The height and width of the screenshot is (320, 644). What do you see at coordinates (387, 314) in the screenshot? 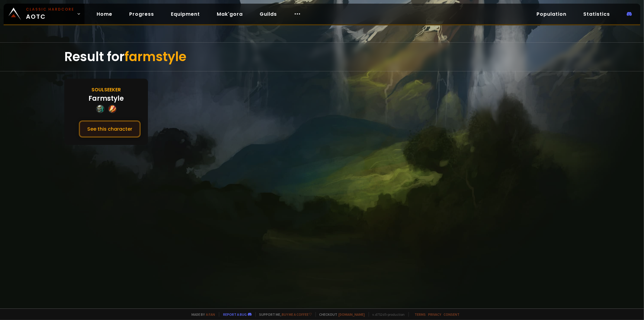
I see `span: v. d752d5 - production` at bounding box center [387, 314].